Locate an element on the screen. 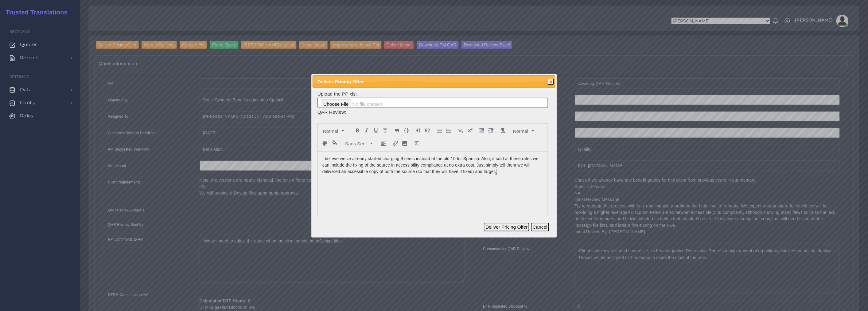 The image size is (868, 311). span: Deliver Pricing Offer is located at coordinates (422, 81).